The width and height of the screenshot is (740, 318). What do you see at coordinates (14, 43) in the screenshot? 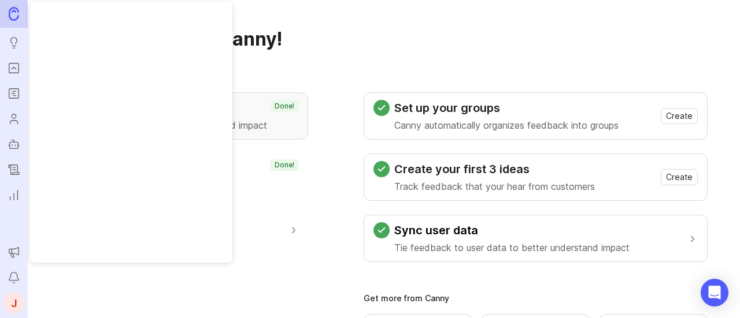
I see `a: Ideas` at bounding box center [14, 43].